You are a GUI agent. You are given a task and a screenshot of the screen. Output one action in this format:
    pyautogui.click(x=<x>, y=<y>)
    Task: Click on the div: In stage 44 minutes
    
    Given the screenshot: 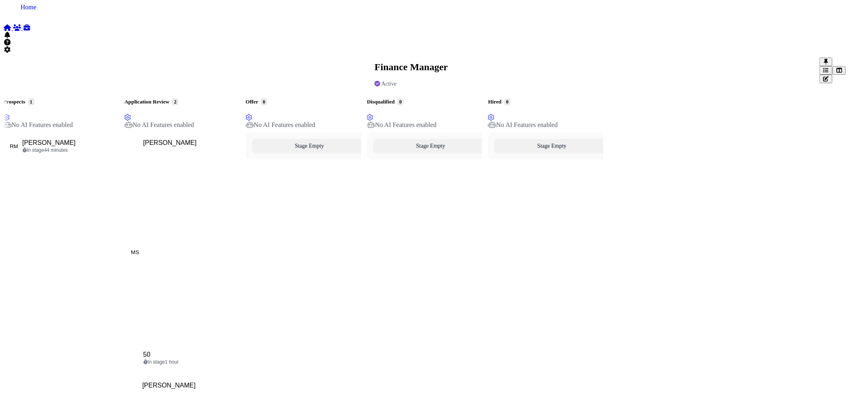 What is the action you would take?
    pyautogui.click(x=49, y=150)
    